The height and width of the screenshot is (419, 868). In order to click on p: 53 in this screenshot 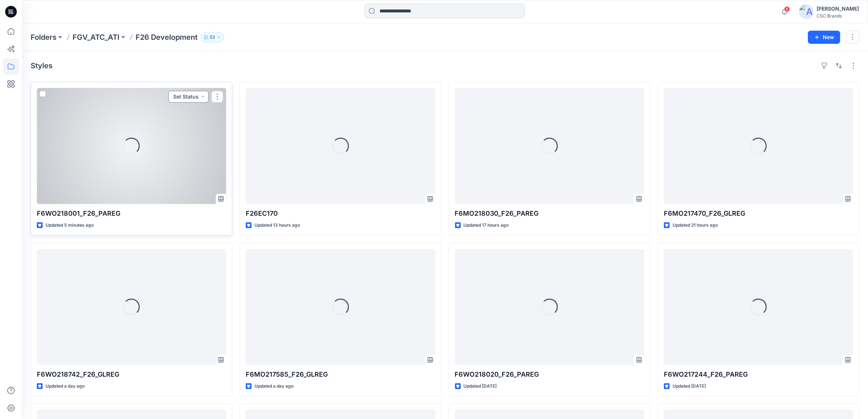, I will do `click(212, 37)`.